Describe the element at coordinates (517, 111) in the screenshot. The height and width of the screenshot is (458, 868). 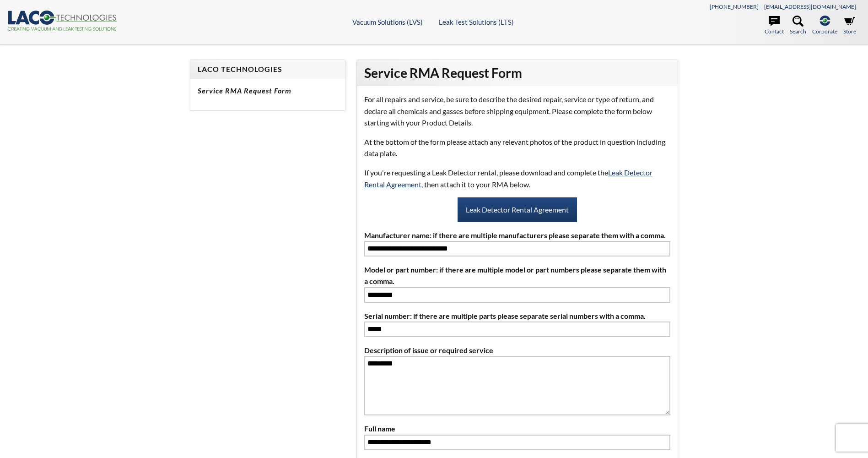
I see `p: For all repairs and service, be sure to describe the desired repair, service or type of return, a...` at that location.